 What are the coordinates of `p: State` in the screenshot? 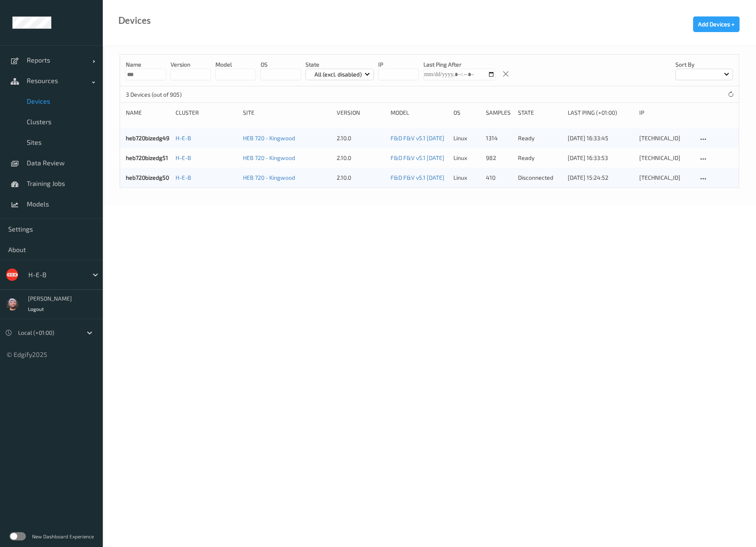 It's located at (340, 65).